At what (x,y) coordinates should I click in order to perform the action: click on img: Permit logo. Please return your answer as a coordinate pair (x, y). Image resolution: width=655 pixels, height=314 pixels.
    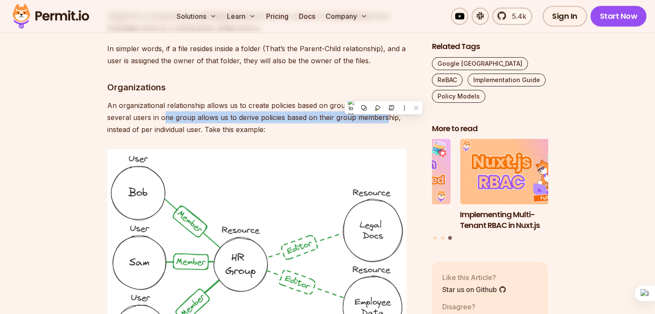
    Looking at the image, I should click on (51, 16).